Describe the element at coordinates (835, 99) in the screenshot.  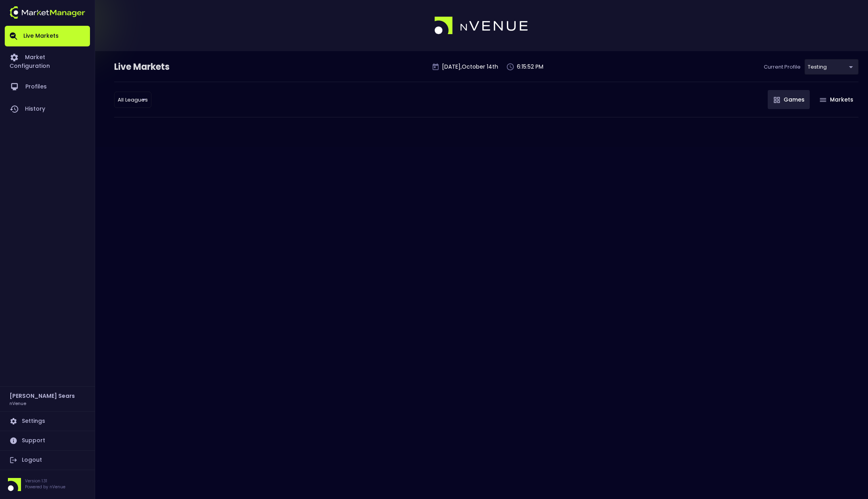
I see `button: Markets` at that location.